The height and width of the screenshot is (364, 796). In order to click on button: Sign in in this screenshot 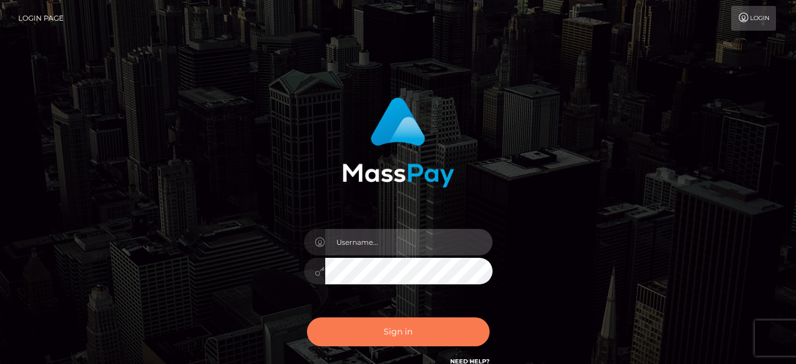, I will do `click(398, 331)`.